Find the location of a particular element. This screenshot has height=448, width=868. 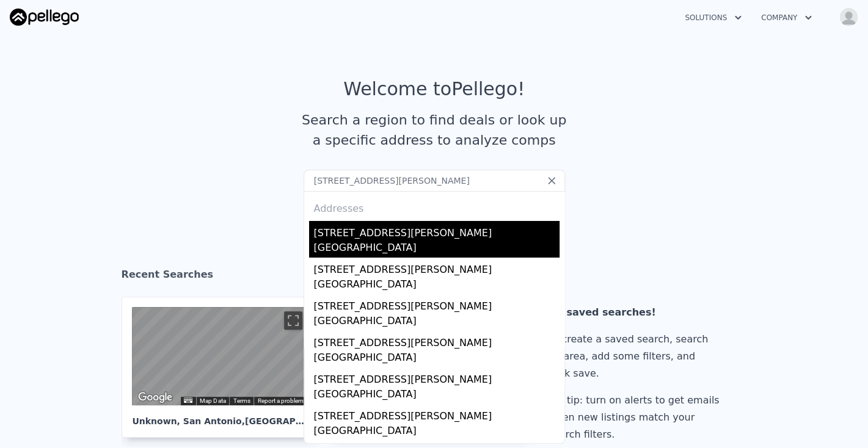

div: Addresses is located at coordinates (434, 207).